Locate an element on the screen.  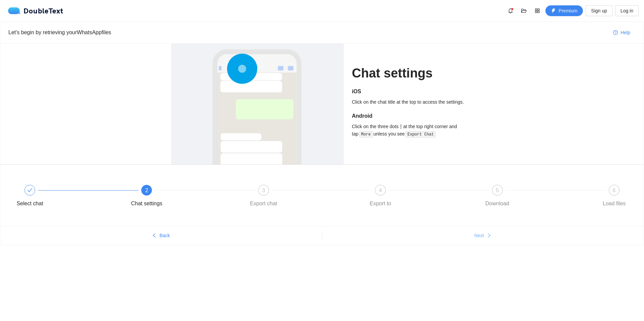
span: Help is located at coordinates (626, 33).